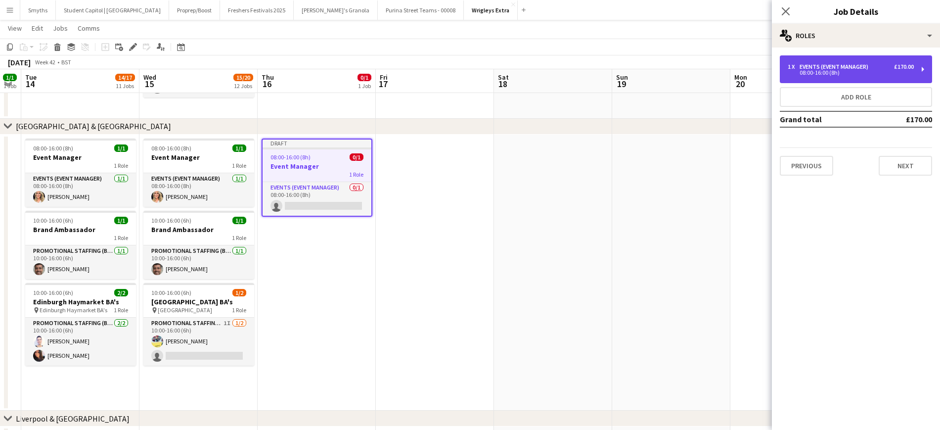  I want to click on span: Edinburgh Haymarket BA's, so click(73, 310).